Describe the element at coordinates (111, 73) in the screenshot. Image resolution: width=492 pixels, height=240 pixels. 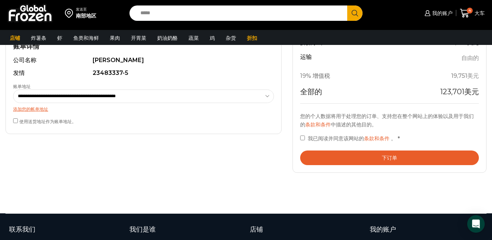
I see `font: 23483337-5` at that location.